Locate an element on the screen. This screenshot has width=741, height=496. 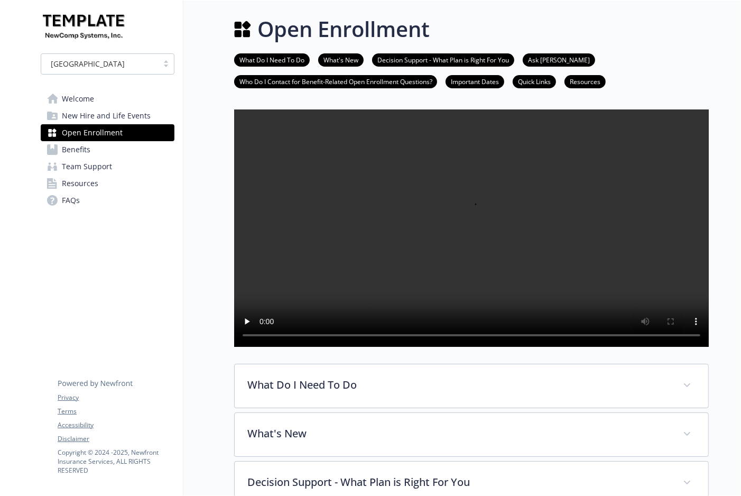
div: What's New is located at coordinates (472, 435).